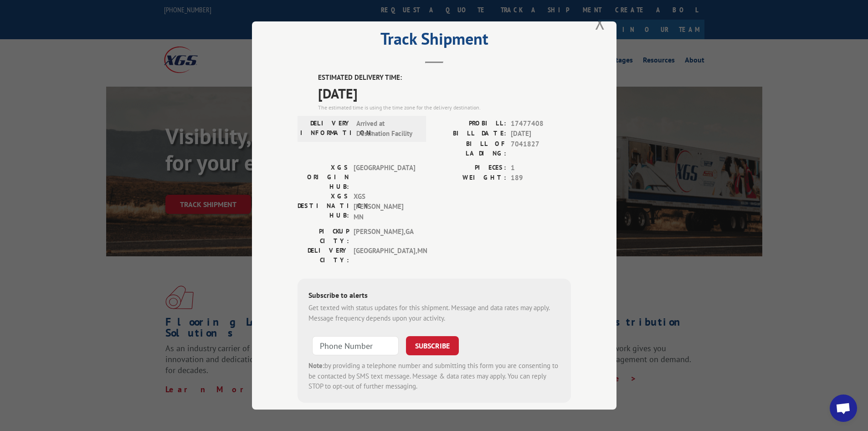 Image resolution: width=868 pixels, height=431 pixels. Describe the element at coordinates (470, 178) in the screenshot. I see `label: WEIGHT:` at that location.